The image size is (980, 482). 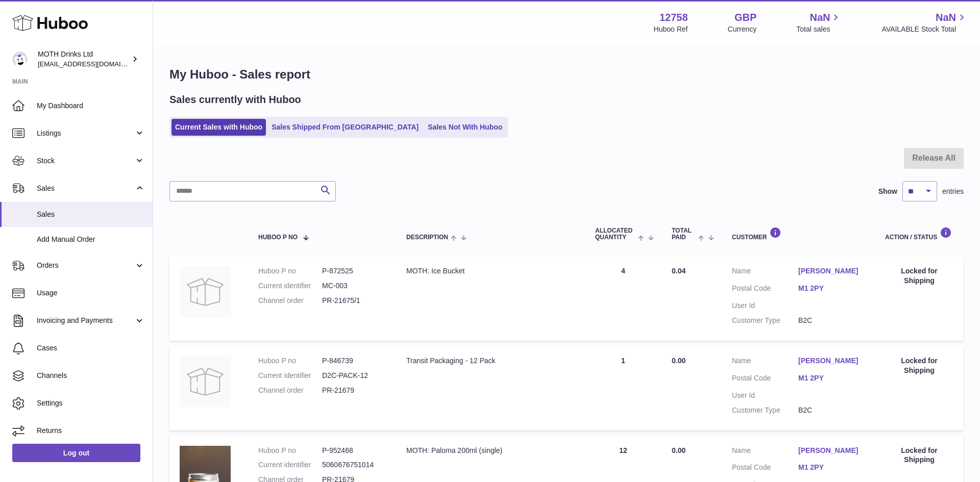 I want to click on dd: PR-21675/1, so click(x=353, y=301).